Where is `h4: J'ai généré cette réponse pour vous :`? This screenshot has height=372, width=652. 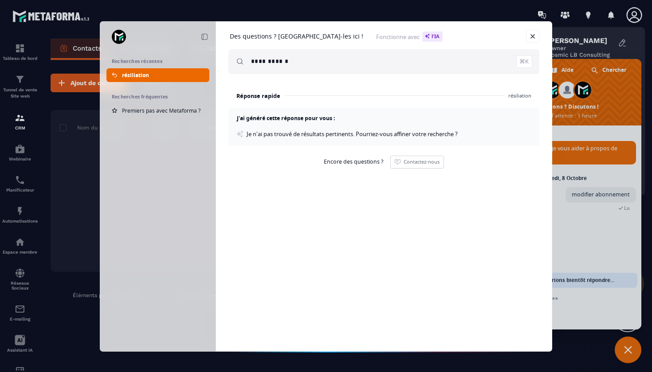 h4: J'ai généré cette réponse pour vous : is located at coordinates (286, 118).